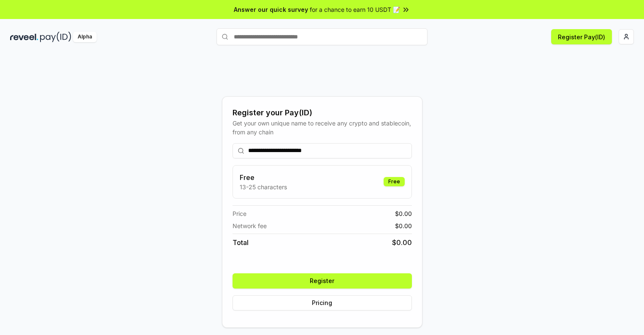 The height and width of the screenshot is (335, 644). I want to click on img: pay_id, so click(56, 37).